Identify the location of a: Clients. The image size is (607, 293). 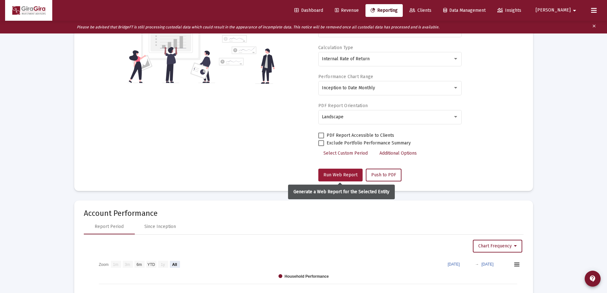
(420, 11).